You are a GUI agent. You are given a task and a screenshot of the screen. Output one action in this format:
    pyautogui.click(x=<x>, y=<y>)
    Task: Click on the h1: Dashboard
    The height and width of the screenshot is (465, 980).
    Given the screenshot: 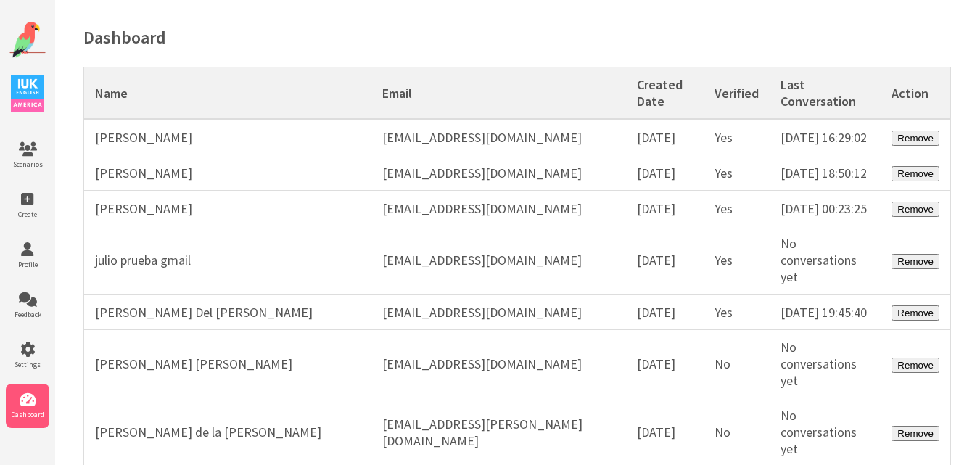 What is the action you would take?
    pyautogui.click(x=517, y=37)
    